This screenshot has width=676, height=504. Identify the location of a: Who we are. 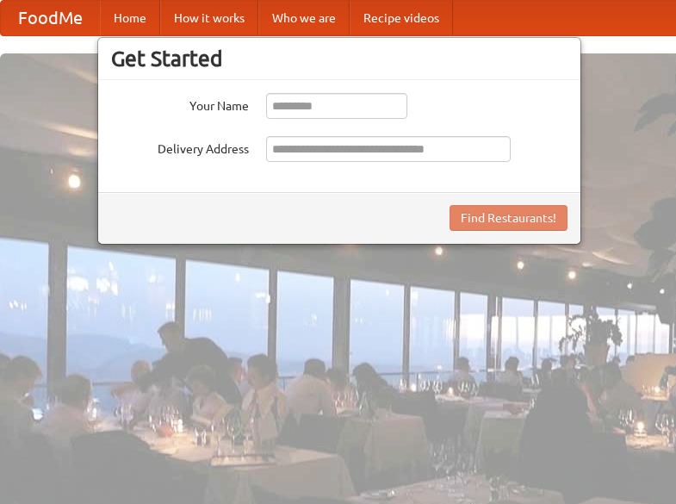
(304, 18).